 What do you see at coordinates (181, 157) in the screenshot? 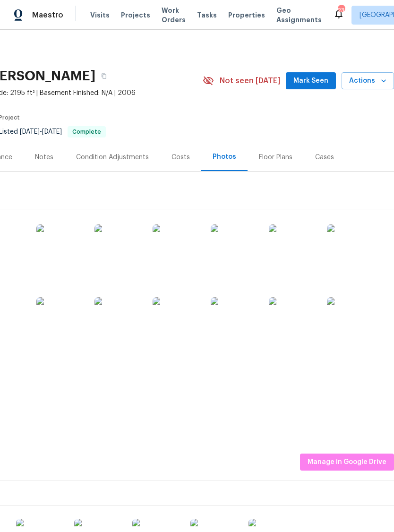
I see `div: Costs` at bounding box center [181, 157].